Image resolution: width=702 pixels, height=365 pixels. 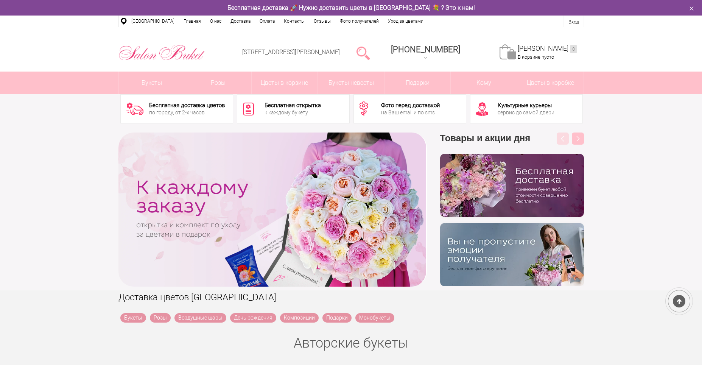 I want to click on a: Оплата, so click(x=267, y=21).